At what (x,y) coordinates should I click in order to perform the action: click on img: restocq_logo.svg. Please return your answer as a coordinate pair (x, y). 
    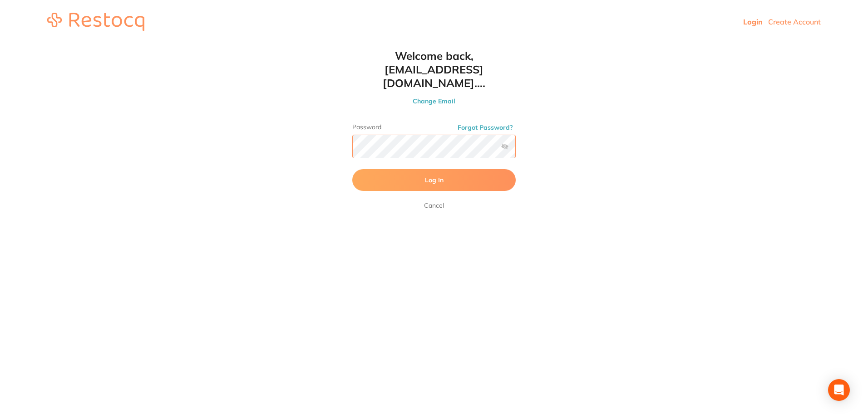
    Looking at the image, I should click on (96, 22).